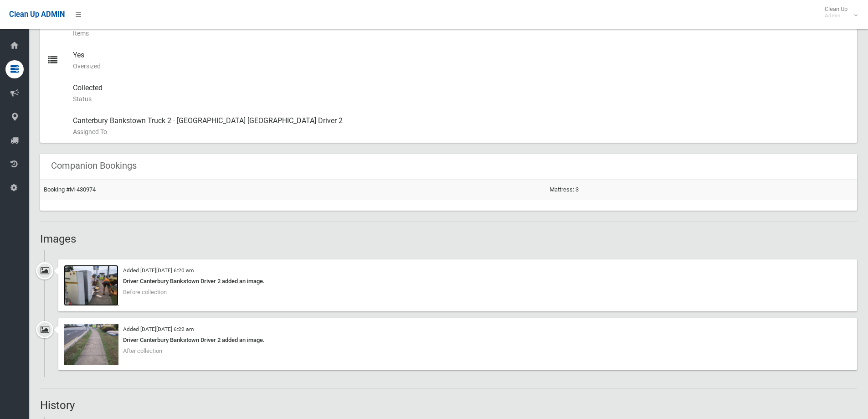  What do you see at coordinates (37, 14) in the screenshot?
I see `span: Clean Up ADMIN` at bounding box center [37, 14].